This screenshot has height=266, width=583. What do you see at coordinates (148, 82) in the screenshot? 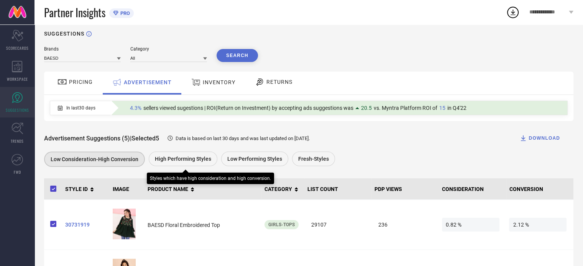
I see `span: ADVERTISEMENT` at bounding box center [148, 82].